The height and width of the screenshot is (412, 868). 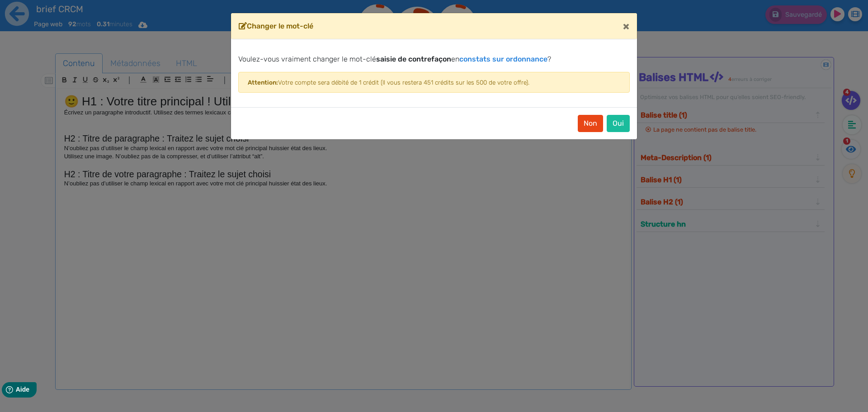 I want to click on b: constats sur ordonnance, so click(x=503, y=59).